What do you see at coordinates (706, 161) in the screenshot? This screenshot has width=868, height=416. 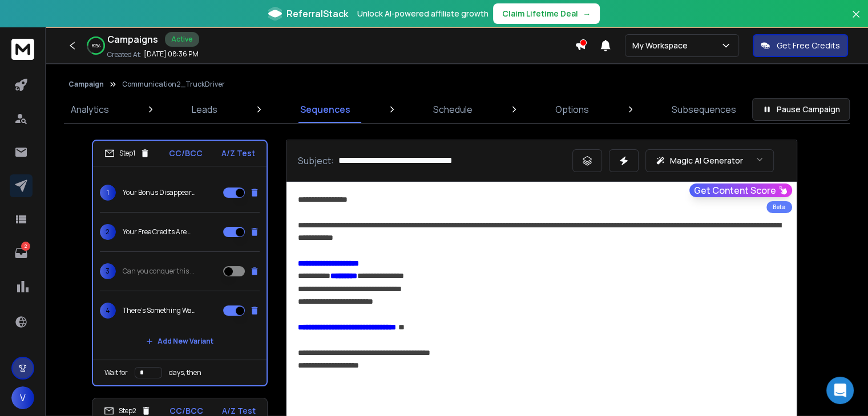 I see `p: Magic AI Generator` at bounding box center [706, 161].